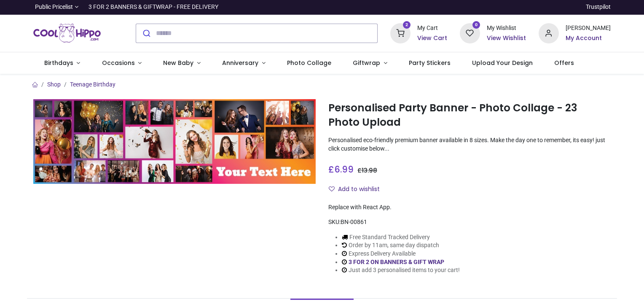 The height and width of the screenshot is (302, 644). What do you see at coordinates (54, 7) in the screenshot?
I see `span: Public Pricelist` at bounding box center [54, 7].